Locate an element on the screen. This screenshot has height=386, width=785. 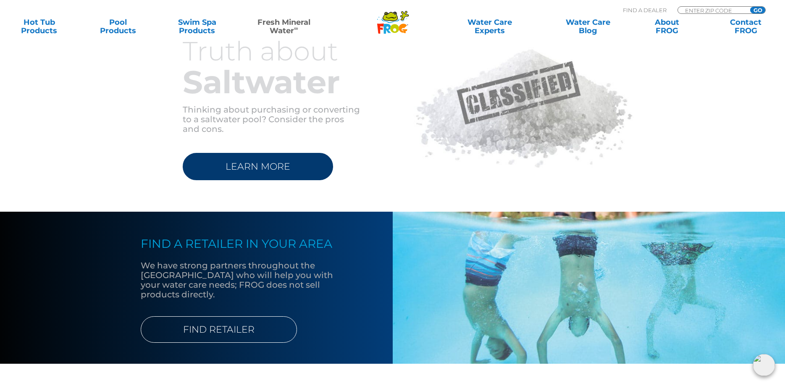
img: classified-salt is located at coordinates (524, 108).